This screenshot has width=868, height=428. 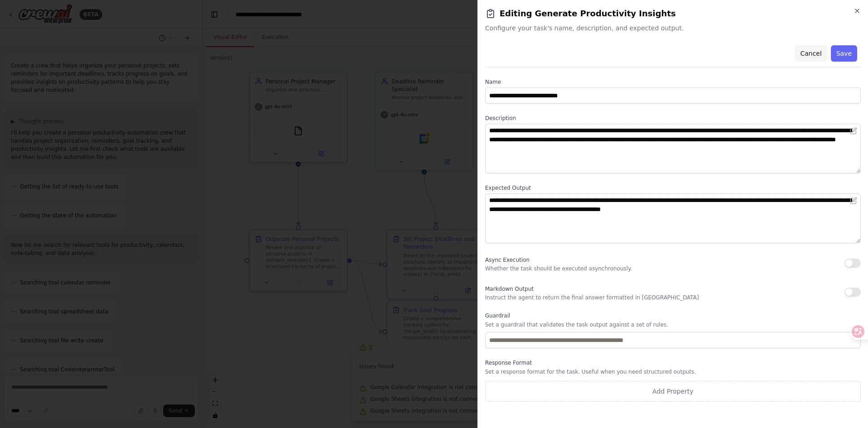 I want to click on label: Name, so click(x=673, y=82).